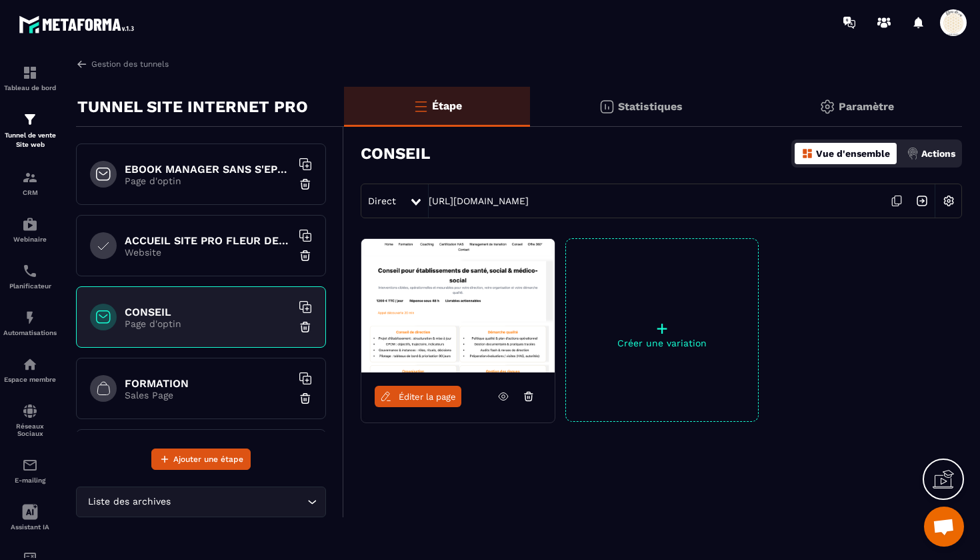 The height and width of the screenshot is (560, 980). Describe the element at coordinates (30, 323) in the screenshot. I see `a: automationsautomationsAutomatisations` at that location.